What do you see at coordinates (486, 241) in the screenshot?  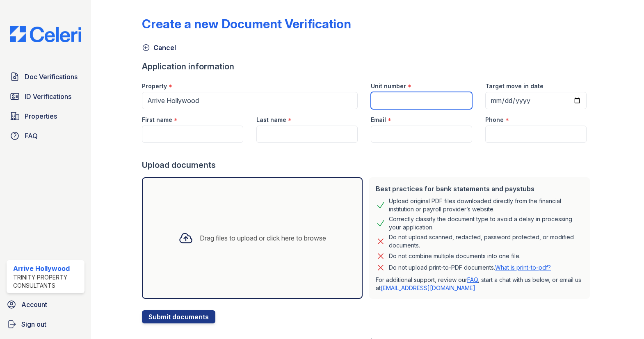 I see `div: Do not upload scanned, redacted, password protected, or modified documents.` at bounding box center [486, 241].